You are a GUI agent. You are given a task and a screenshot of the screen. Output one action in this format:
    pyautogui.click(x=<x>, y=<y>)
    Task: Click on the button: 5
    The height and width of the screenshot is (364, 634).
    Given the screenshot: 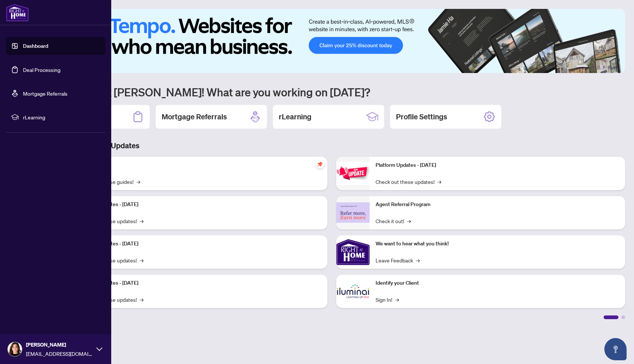 What is the action you would take?
    pyautogui.click(x=610, y=67)
    